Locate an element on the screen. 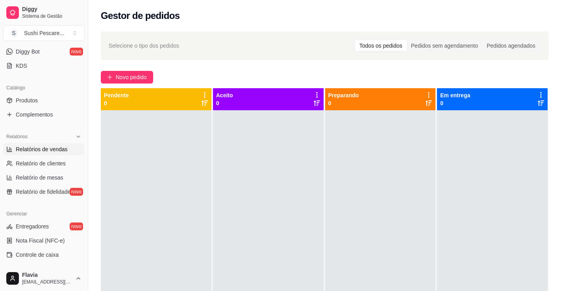 The width and height of the screenshot is (561, 291). a: Relatório de mesas is located at coordinates (44, 178).